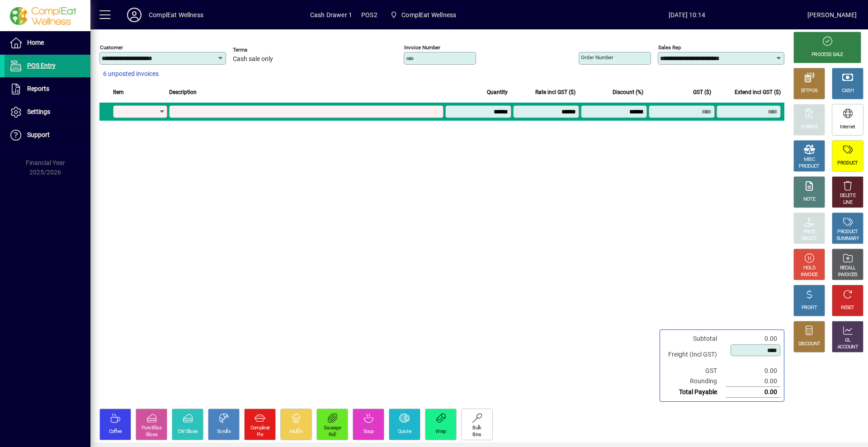 The height and width of the screenshot is (447, 868). I want to click on span: Rate incl GST ($), so click(555, 92).